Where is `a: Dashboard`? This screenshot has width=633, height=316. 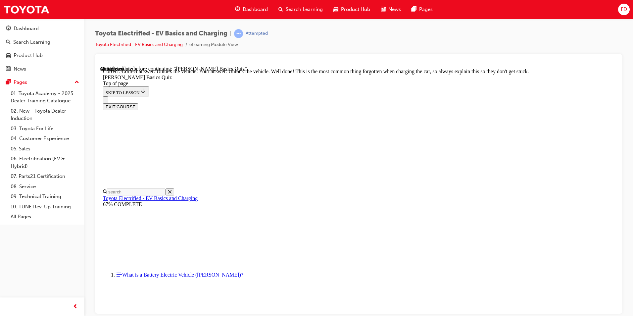
a: Dashboard is located at coordinates (42, 28).